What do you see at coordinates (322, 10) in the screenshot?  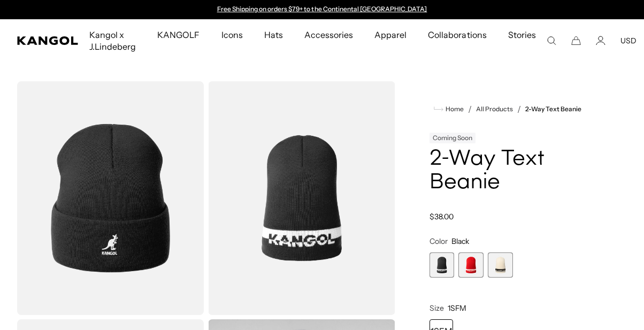 I see `div: Announcement` at bounding box center [322, 10].